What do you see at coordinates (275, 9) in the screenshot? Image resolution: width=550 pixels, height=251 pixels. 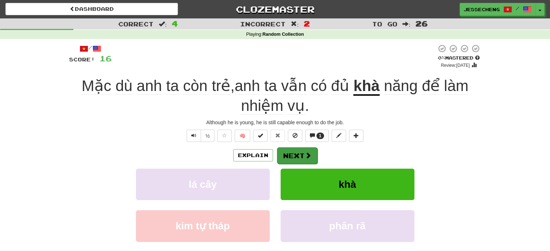 I see `a: Clozemaster` at bounding box center [275, 9].